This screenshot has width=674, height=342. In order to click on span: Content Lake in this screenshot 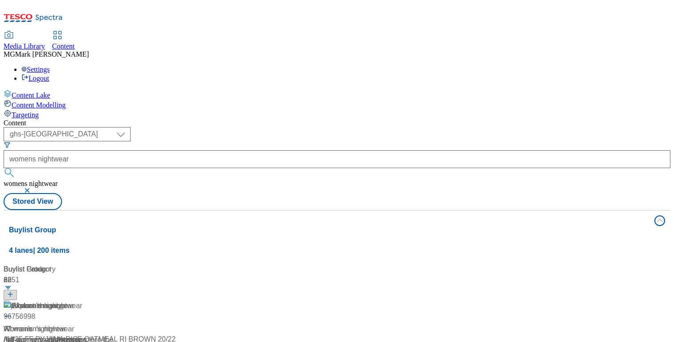, I will do `click(31, 95)`.